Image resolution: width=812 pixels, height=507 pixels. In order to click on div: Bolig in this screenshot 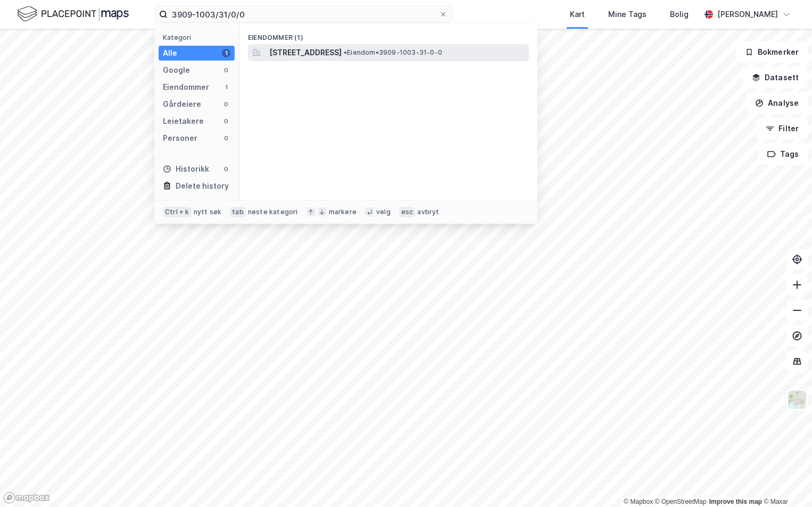, I will do `click(679, 14)`.